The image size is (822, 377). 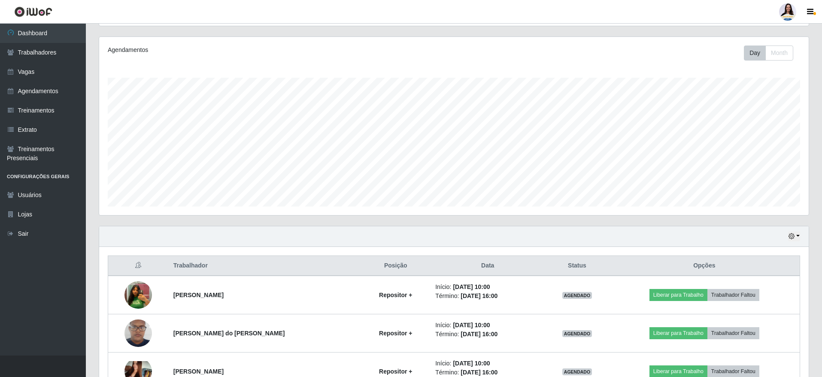 I want to click on th: Opções, so click(x=704, y=266).